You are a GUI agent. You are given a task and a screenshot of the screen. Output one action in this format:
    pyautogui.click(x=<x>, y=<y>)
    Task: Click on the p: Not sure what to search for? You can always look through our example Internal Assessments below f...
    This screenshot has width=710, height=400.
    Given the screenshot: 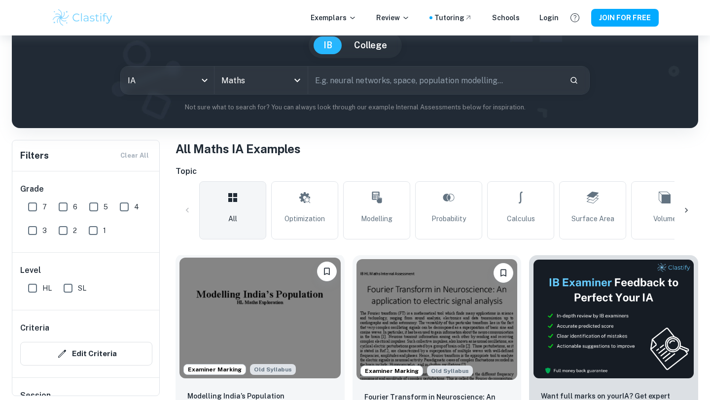 What is the action you would take?
    pyautogui.click(x=355, y=107)
    